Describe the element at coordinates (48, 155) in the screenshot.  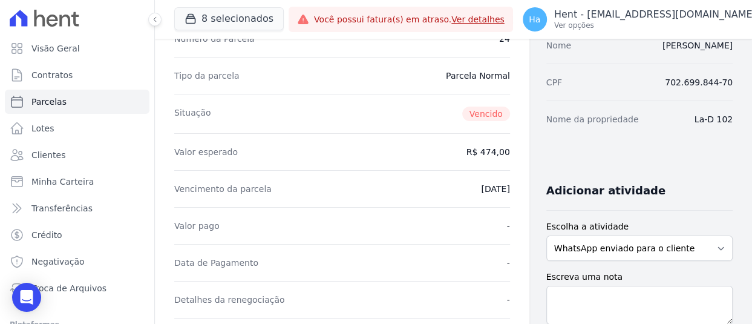
I see `span: Clientes` at that location.